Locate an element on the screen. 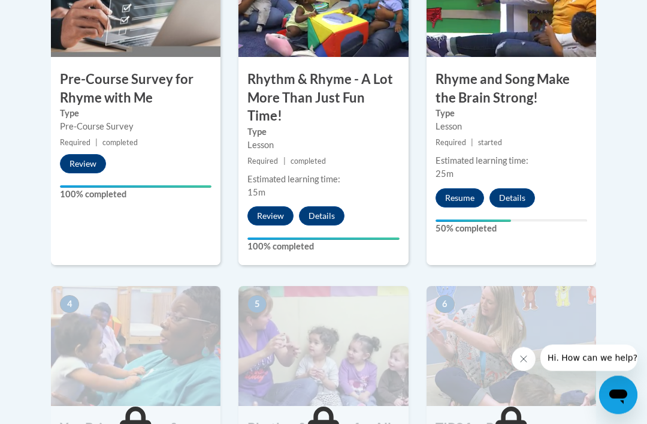 Image resolution: width=647 pixels, height=424 pixels. span: Hi. How can we help? is located at coordinates (52, 13).